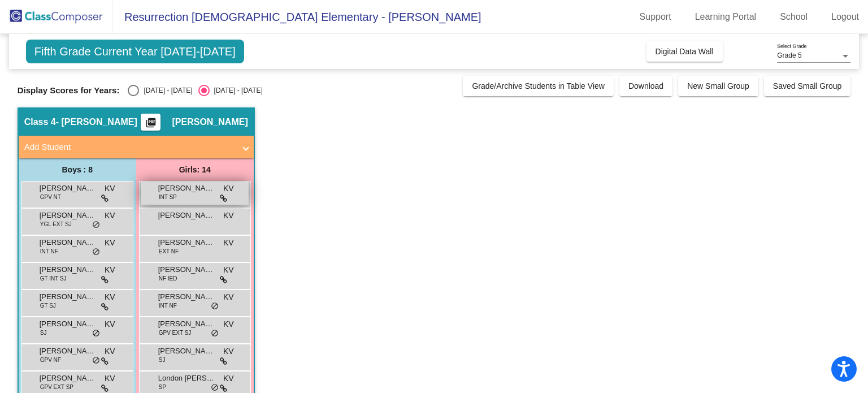  What do you see at coordinates (789, 55) in the screenshot?
I see `span: Grade 5` at bounding box center [789, 55].